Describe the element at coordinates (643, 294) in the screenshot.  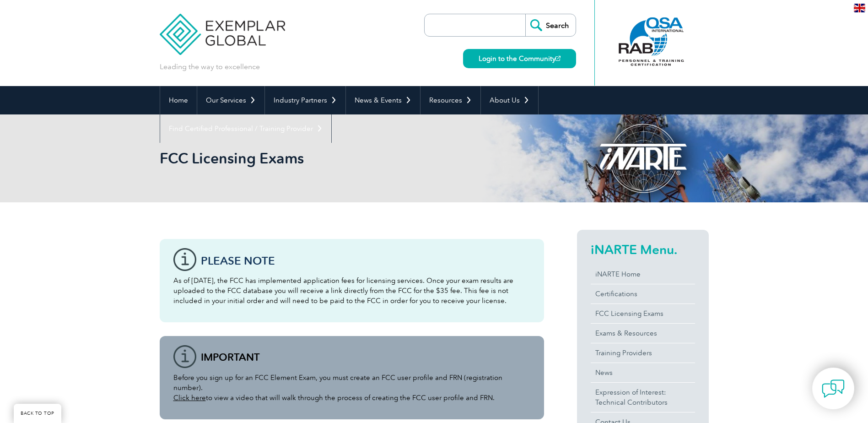
I see `a: Certifications` at that location.